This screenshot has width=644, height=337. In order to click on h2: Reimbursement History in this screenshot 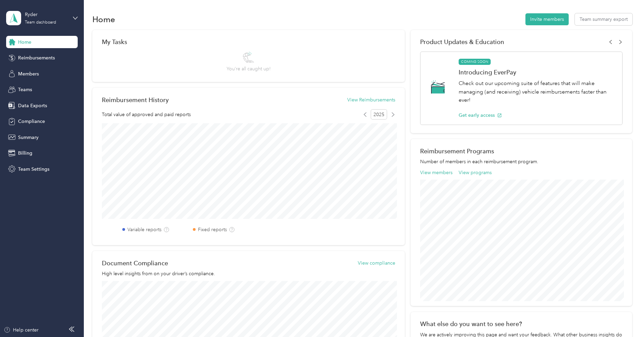, I will do `click(136, 100)`.